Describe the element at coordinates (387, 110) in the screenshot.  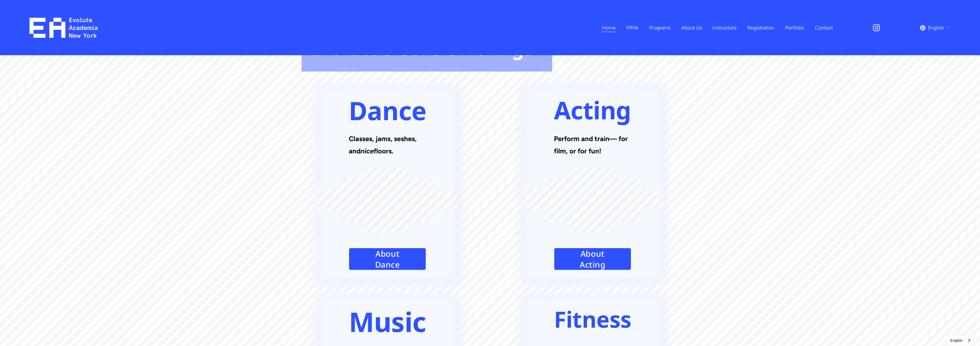
I see `strong: Dance` at that location.